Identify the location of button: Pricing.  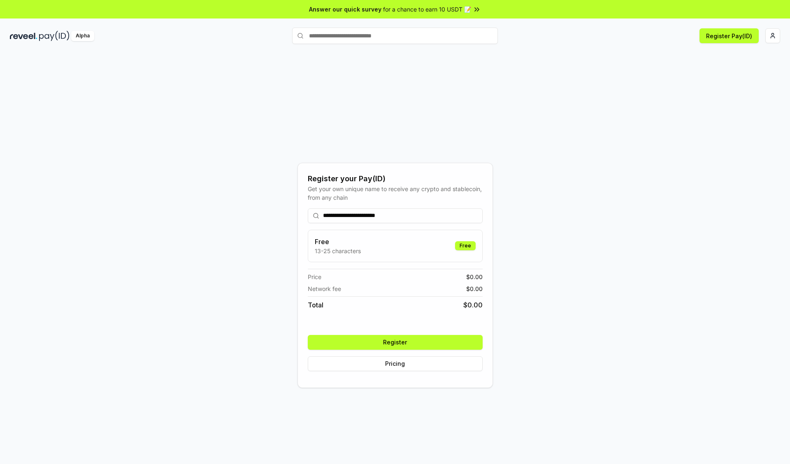
(395, 364).